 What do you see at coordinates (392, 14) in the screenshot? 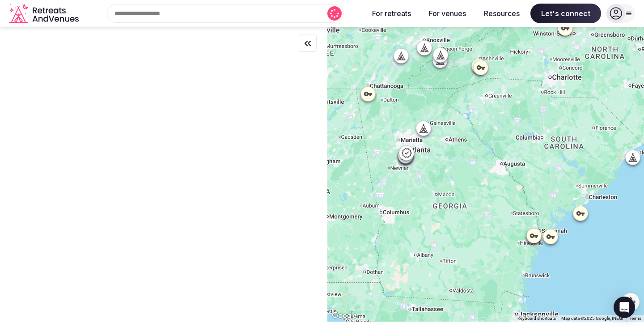
I see `button: For retreats` at bounding box center [392, 14].